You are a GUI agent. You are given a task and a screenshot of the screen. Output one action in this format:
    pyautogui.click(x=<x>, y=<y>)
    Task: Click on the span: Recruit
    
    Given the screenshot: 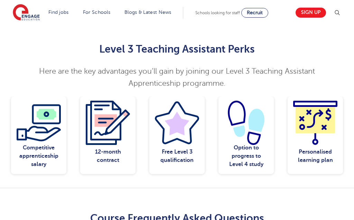 What is the action you would take?
    pyautogui.click(x=255, y=12)
    